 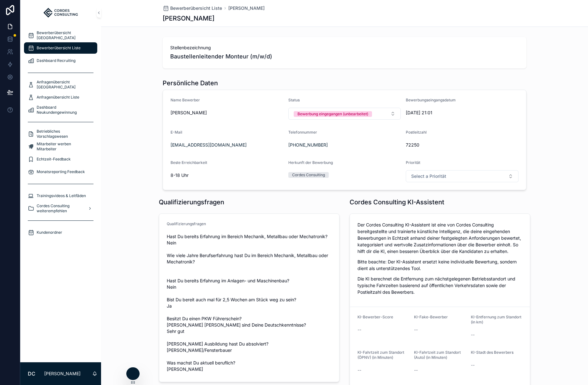 I want to click on span: Qualifizierungsfragen, so click(x=186, y=223).